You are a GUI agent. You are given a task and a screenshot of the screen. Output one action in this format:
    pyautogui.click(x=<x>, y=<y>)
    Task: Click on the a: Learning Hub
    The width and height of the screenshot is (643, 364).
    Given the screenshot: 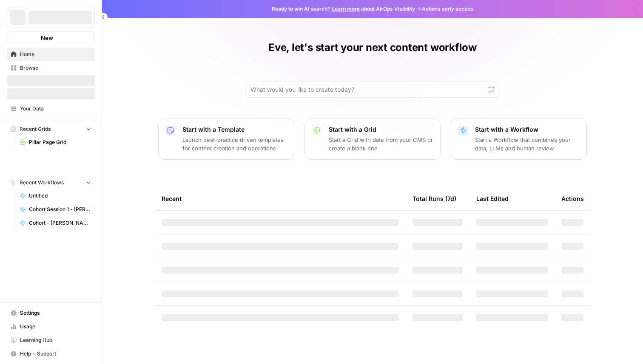 What is the action you would take?
    pyautogui.click(x=51, y=340)
    